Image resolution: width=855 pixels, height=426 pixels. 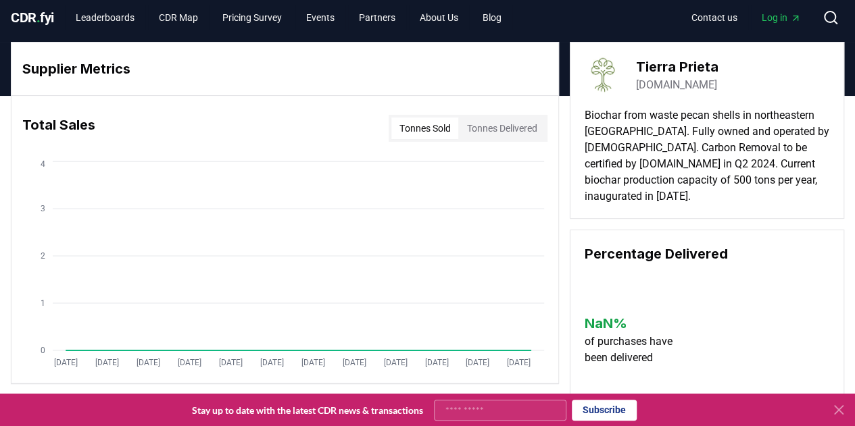 What do you see at coordinates (43, 303) in the screenshot?
I see `tspan: 1` at bounding box center [43, 303].